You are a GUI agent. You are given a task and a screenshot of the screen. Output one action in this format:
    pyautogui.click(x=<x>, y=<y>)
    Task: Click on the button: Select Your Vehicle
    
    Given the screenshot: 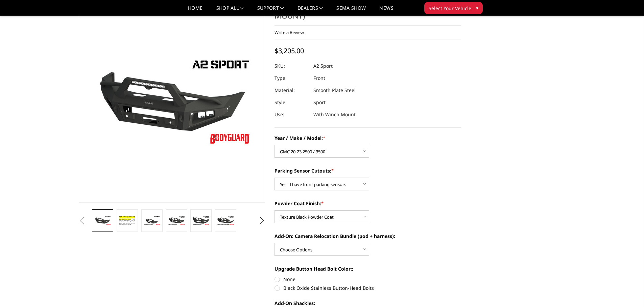 What is the action you would take?
    pyautogui.click(x=453, y=8)
    